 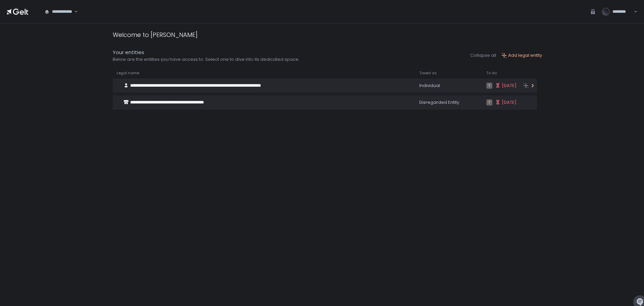 I want to click on span: Taxed as, so click(x=428, y=73).